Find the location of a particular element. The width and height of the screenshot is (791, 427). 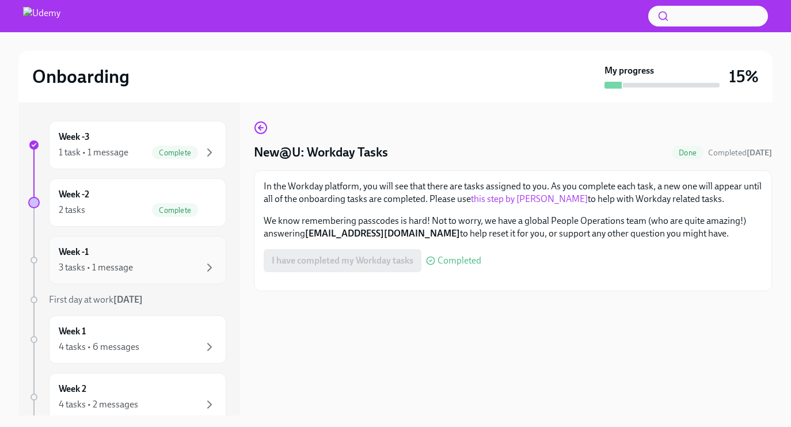

a: Week -31 task • 1 messageComplete is located at coordinates (127, 145).